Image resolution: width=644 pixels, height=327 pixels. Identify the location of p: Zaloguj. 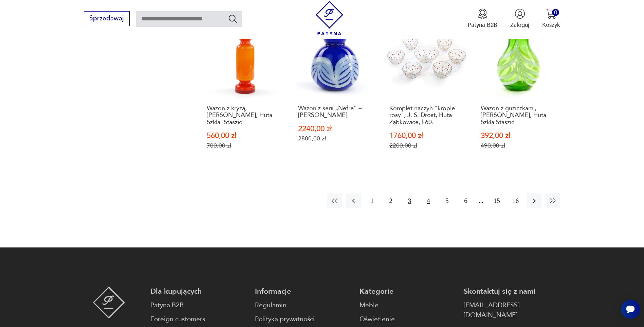
(520, 25).